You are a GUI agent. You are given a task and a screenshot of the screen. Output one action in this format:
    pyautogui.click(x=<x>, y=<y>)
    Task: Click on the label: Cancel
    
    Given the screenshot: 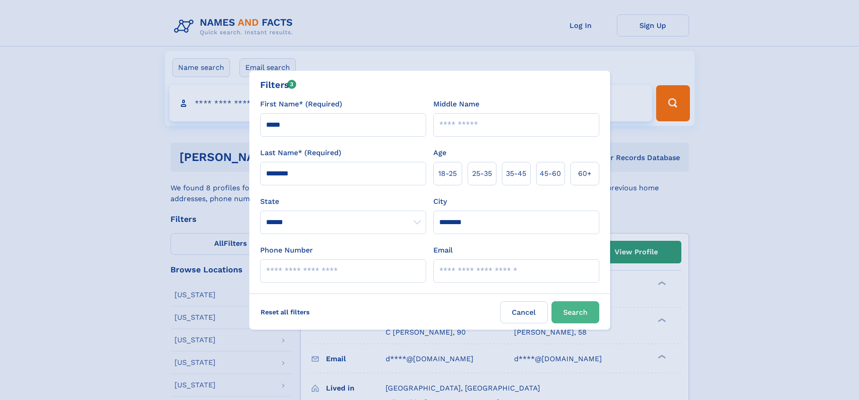 What is the action you would take?
    pyautogui.click(x=524, y=312)
    